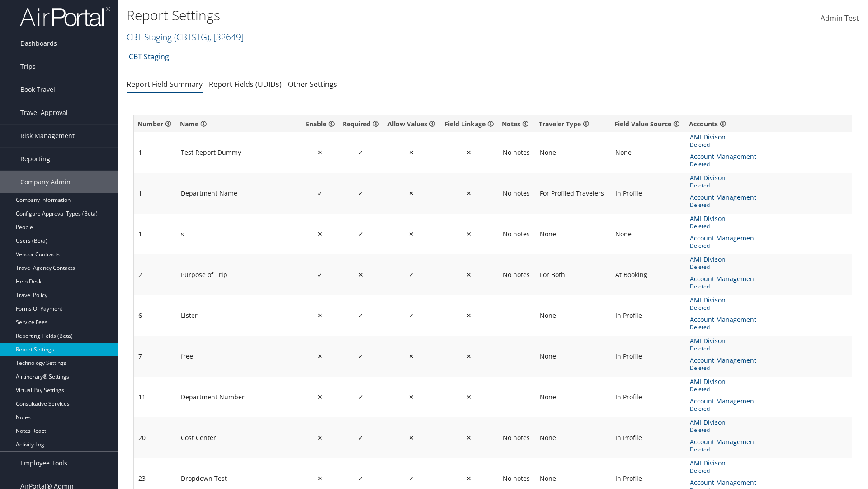 The height and width of the screenshot is (489, 868). I want to click on div: ✔ indicates the toggle is On and the Reporting Field is active and will be used by downstream sys..., so click(319, 124).